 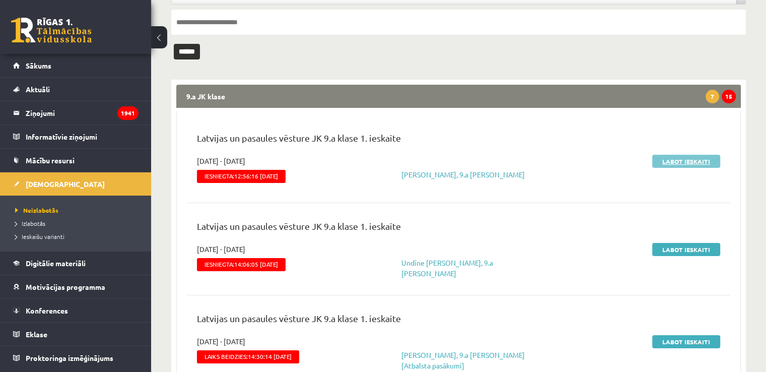 What do you see at coordinates (55, 263) in the screenshot?
I see `span: Digitālie materiāli` at bounding box center [55, 263].